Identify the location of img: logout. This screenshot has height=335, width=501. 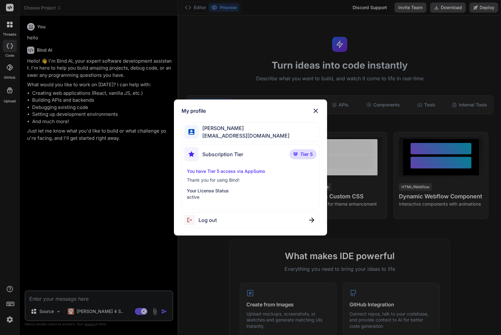
(191, 220).